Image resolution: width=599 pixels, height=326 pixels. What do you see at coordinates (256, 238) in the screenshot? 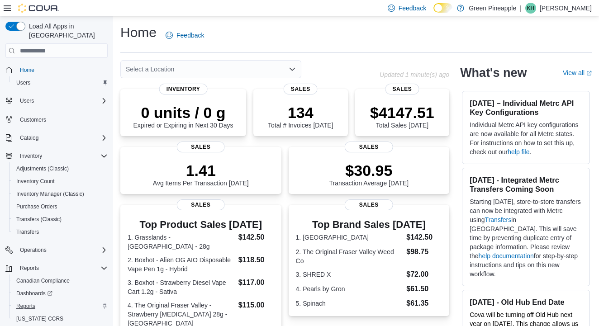
I see `dd: $142.50` at bounding box center [256, 238].